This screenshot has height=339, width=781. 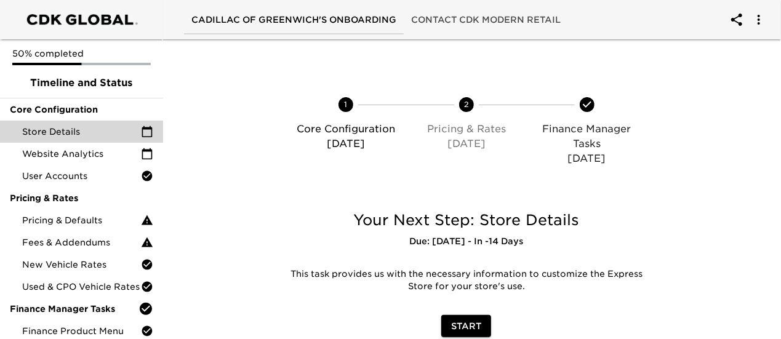 I want to click on span: Cadillac of Greenwich's Onboarding, so click(x=294, y=20).